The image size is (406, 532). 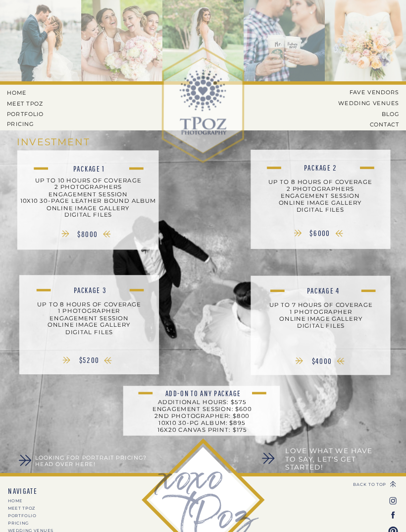 I want to click on nav: $4000, so click(x=322, y=364).